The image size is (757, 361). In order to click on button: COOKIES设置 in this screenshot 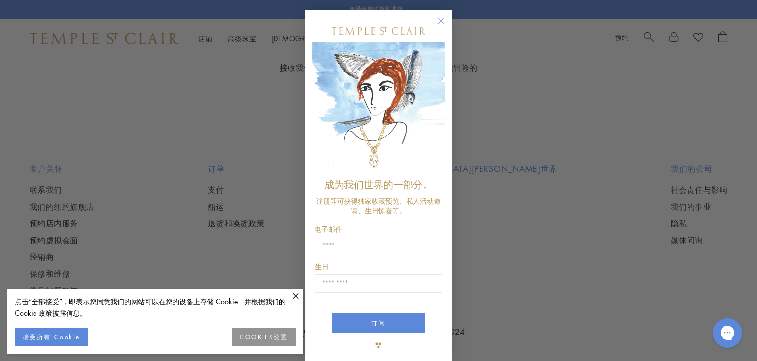, I will do `click(264, 337)`.